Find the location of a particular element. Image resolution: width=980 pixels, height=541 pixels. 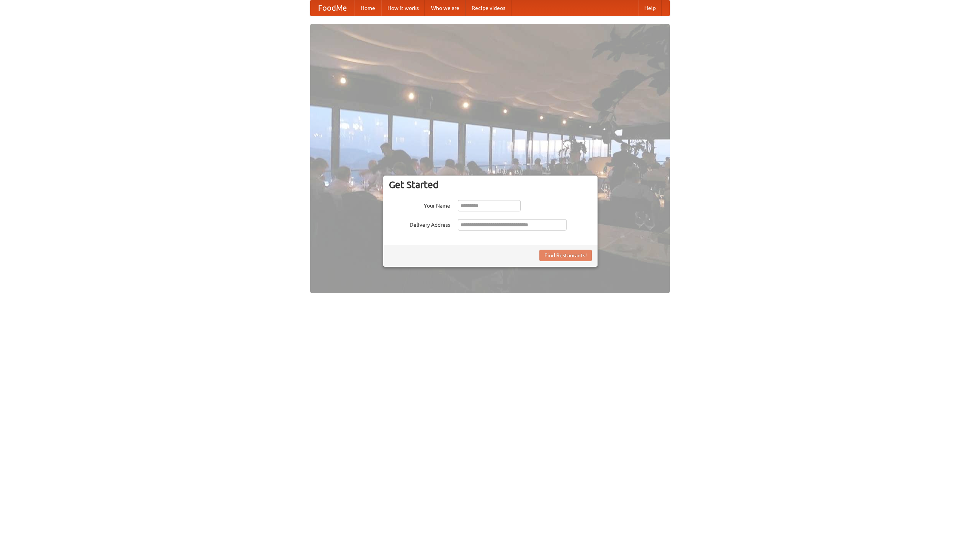

a: FoodMe is located at coordinates (332, 8).